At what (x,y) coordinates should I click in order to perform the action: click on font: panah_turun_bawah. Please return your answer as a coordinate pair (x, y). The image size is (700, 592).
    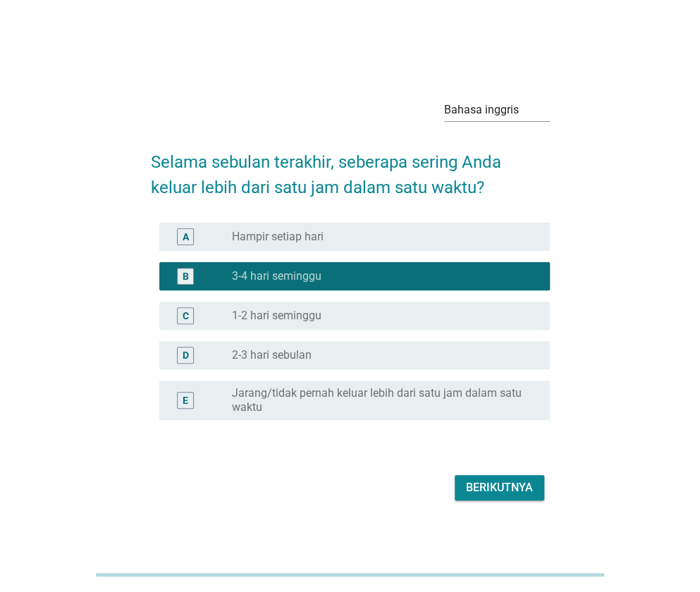
    Looking at the image, I should click on (542, 110).